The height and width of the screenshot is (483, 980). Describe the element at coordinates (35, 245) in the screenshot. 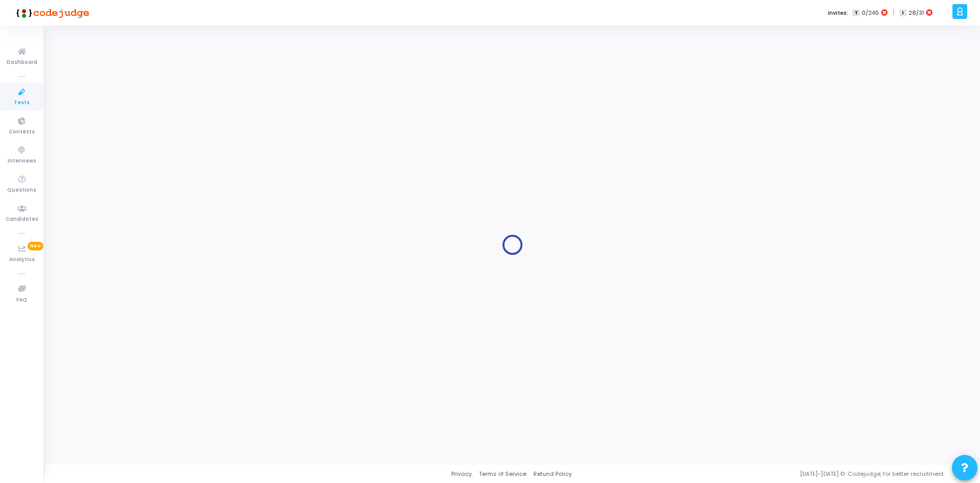

I see `span: New` at that location.